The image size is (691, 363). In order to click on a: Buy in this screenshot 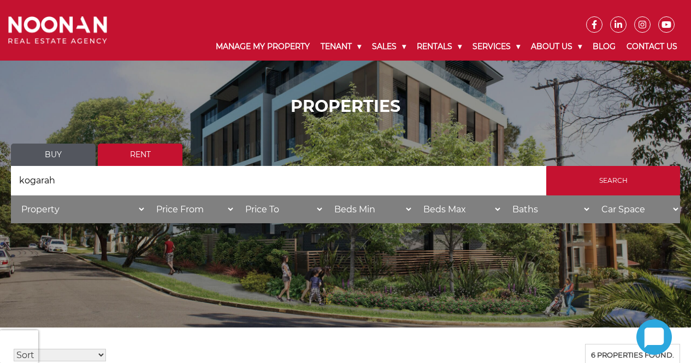, I will do `click(53, 154)`.